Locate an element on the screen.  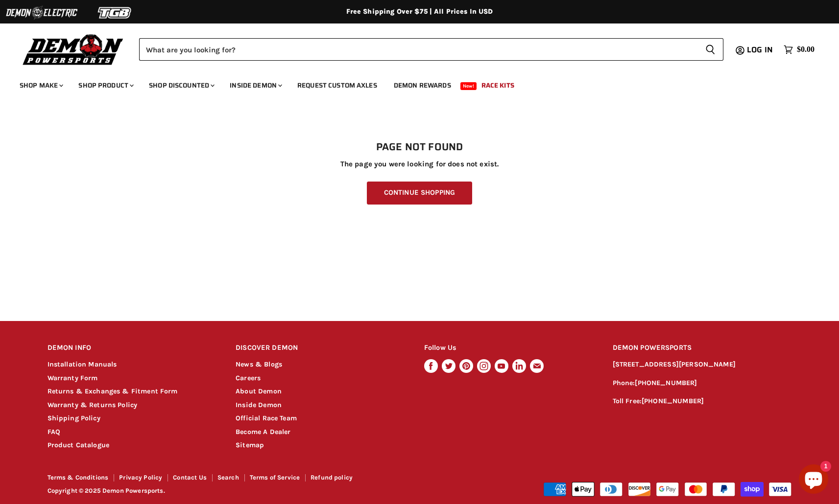
a: Installation Manuals is located at coordinates (82, 364).